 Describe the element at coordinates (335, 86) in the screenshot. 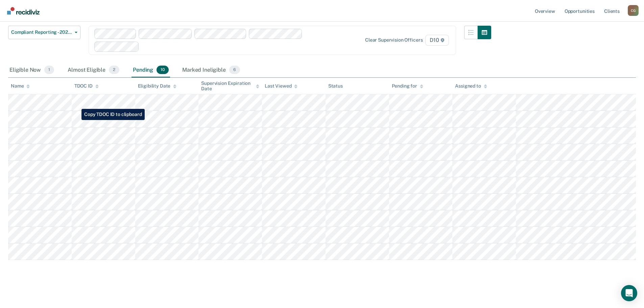

I see `div: Status` at that location.